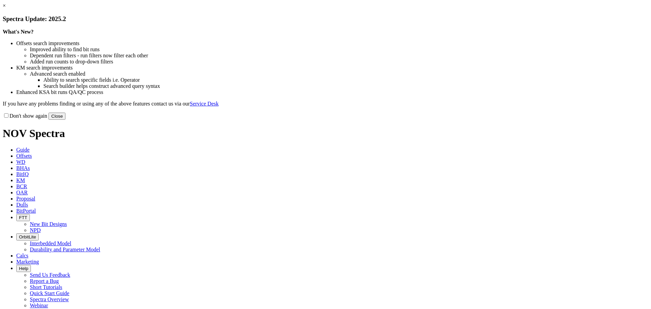 The height and width of the screenshot is (309, 651). What do you see at coordinates (332, 92) in the screenshot?
I see `li: Enhanced KSA bit runs QA/QC process` at bounding box center [332, 92].